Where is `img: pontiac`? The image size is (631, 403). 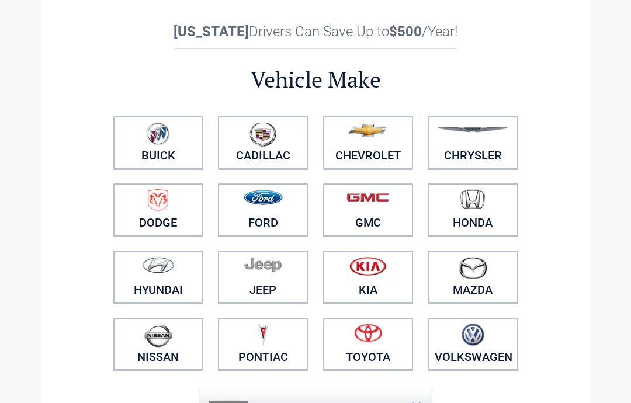 img: pontiac is located at coordinates (263, 335).